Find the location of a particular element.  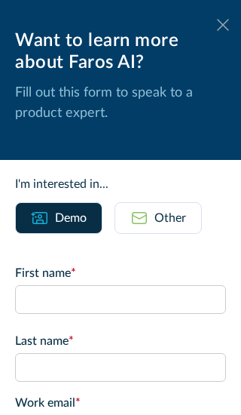

div: I'm interested in... is located at coordinates (121, 184).